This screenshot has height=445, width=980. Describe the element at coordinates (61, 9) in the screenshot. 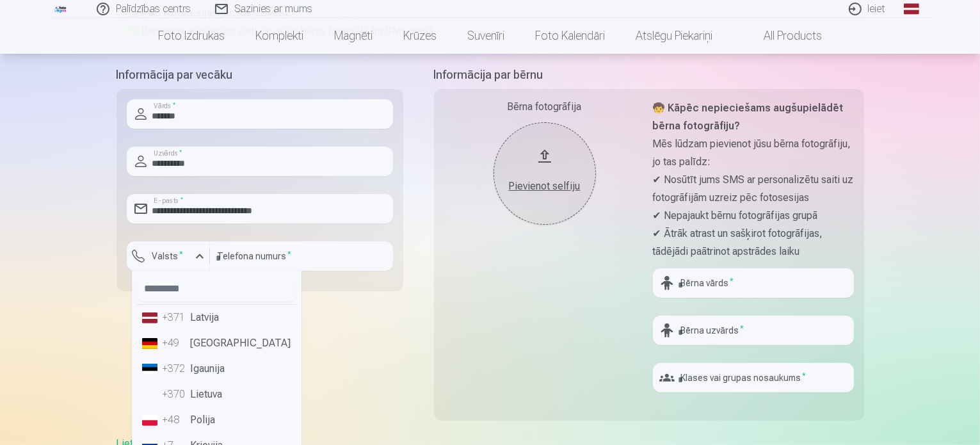

I see `img: /fa1` at that location.